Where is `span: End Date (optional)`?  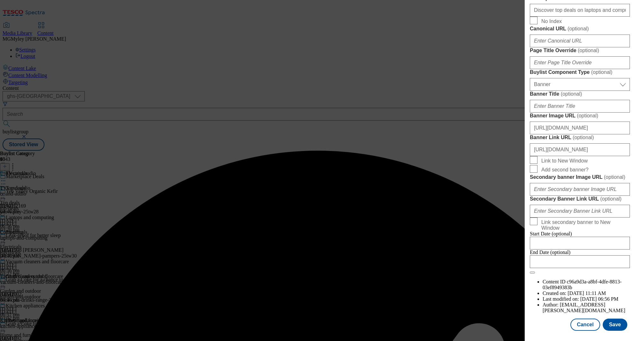
span: End Date (optional) is located at coordinates (550, 252).